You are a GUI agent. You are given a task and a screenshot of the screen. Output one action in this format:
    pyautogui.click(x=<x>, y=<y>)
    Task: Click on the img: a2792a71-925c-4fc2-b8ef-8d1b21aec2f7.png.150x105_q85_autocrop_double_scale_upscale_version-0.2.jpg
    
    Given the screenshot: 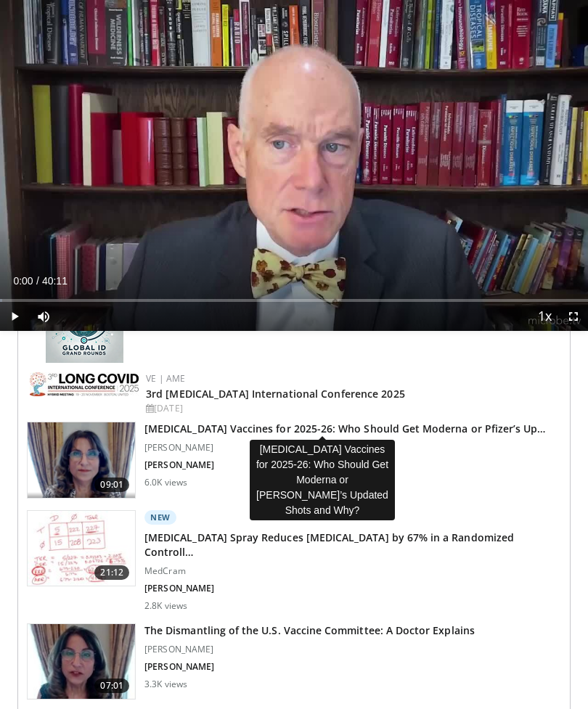 What is the action you would take?
    pyautogui.click(x=84, y=384)
    